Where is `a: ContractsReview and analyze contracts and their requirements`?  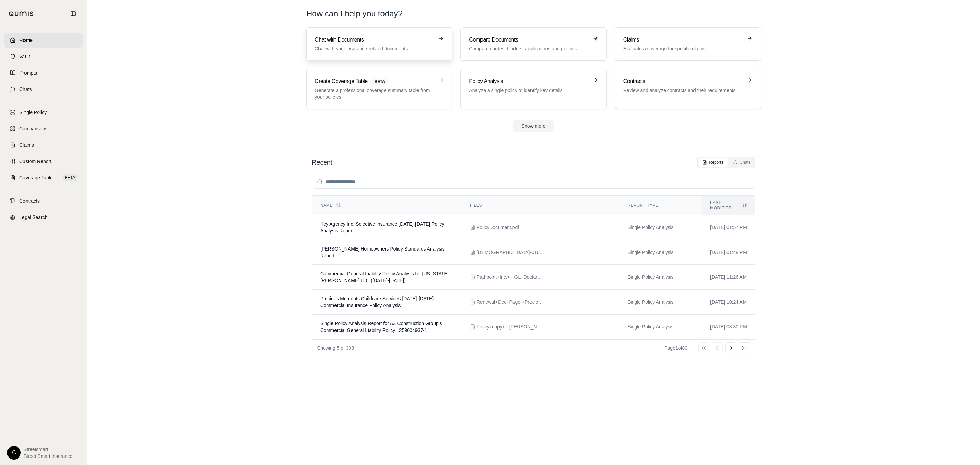 a: ContractsReview and analyze contracts and their requirements is located at coordinates (688, 89).